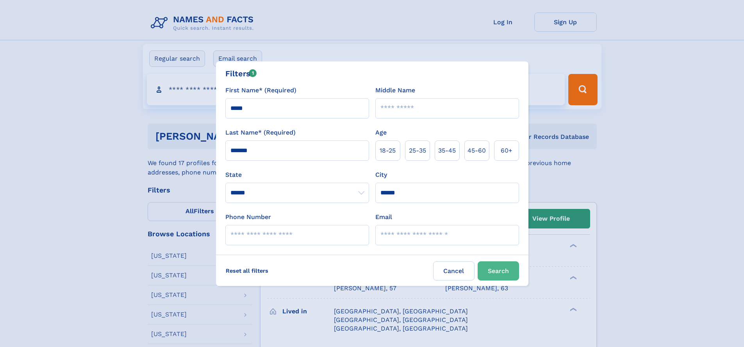 The width and height of the screenshot is (744, 347). I want to click on label: Phone Number, so click(248, 217).